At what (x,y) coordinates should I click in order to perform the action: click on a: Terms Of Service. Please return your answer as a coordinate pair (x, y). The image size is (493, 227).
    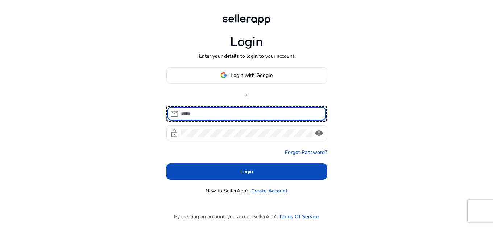
    Looking at the image, I should click on (299, 216).